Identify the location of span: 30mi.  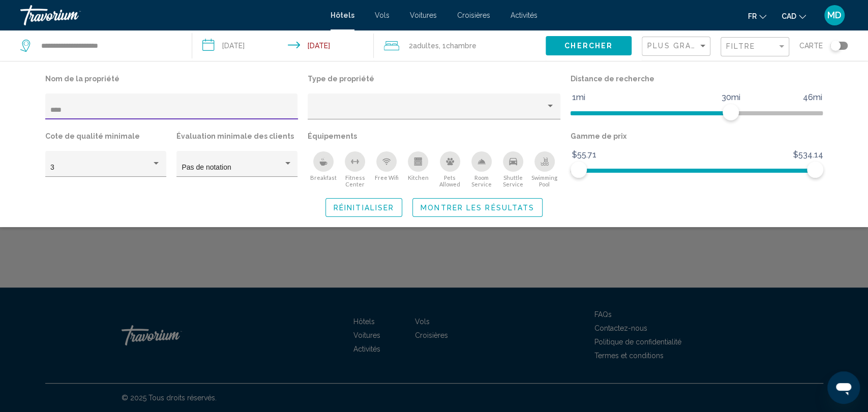
(731, 98).